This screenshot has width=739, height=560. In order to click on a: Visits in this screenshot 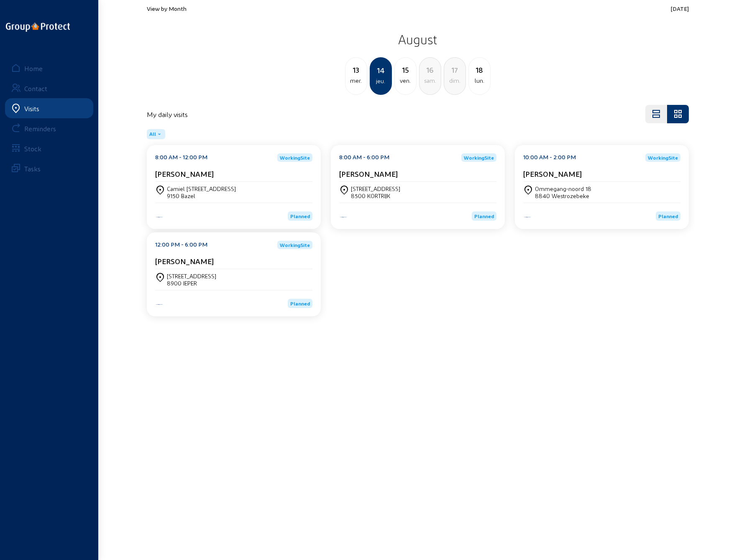, I will do `click(49, 108)`.